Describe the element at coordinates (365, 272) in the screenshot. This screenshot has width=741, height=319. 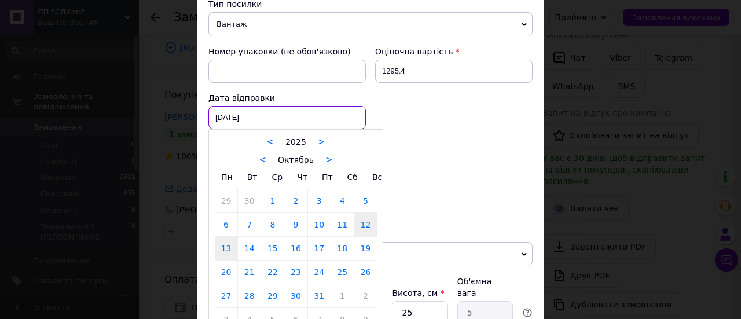
I see `a: 26` at that location.